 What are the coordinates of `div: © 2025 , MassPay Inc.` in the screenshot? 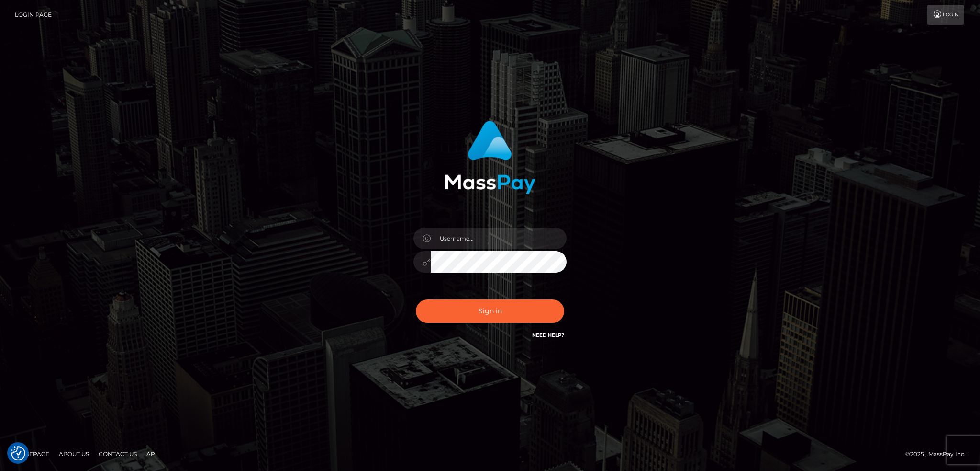 It's located at (939, 454).